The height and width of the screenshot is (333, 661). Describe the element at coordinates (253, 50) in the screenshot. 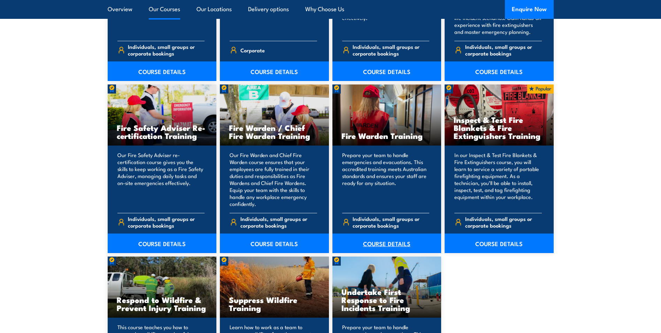

I see `span: Corporate` at that location.